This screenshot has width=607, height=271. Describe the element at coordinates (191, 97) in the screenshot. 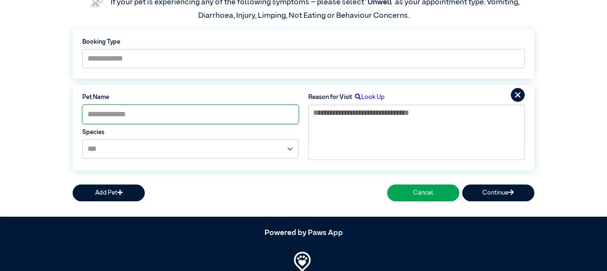

I see `label: Pet Name` at that location.